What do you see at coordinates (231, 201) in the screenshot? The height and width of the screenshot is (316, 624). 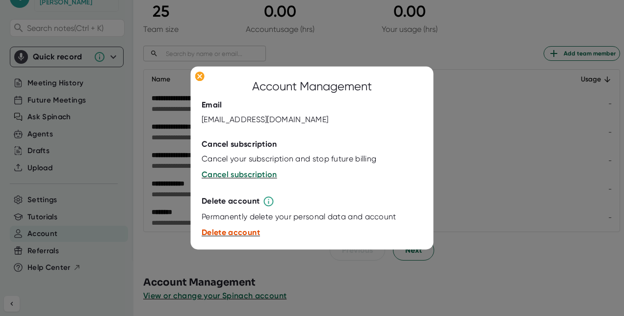 I see `div: Delete account` at bounding box center [231, 201].